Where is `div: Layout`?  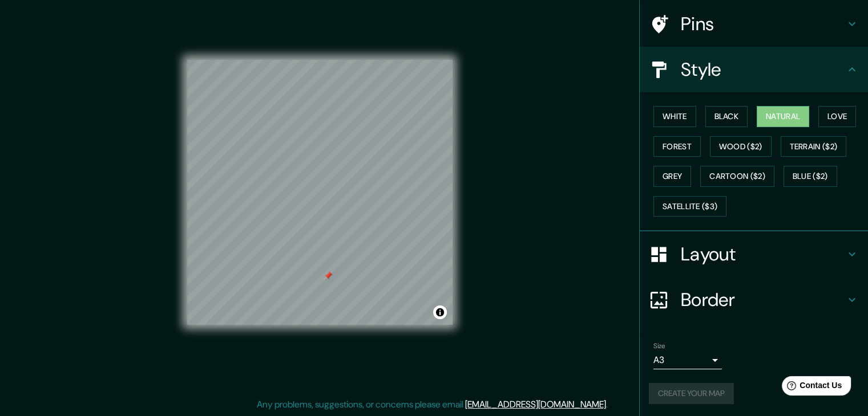
div: Layout is located at coordinates (754, 255).